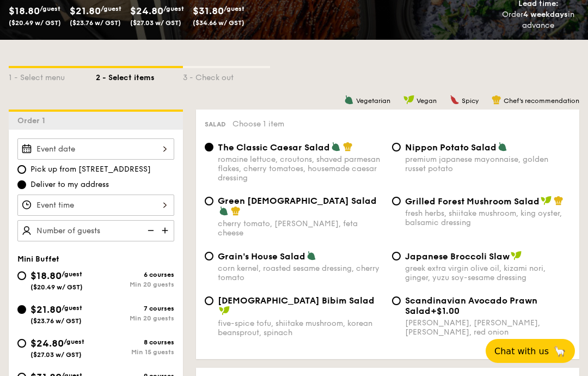 This screenshot has width=588, height=376. Describe the element at coordinates (301, 328) in the screenshot. I see `div: five-spice tofu, shiitake mushroom, korean beansprout, spinach` at that location.